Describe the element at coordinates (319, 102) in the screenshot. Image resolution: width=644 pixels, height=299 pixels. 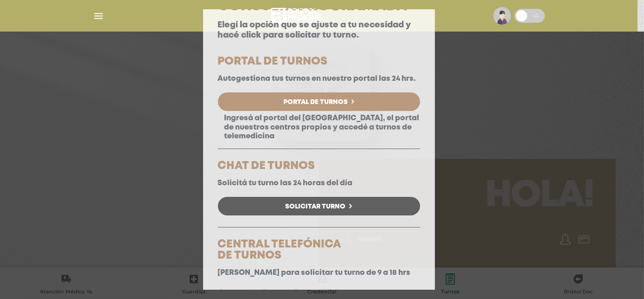
I see `a: Portal de Turnos` at that location.